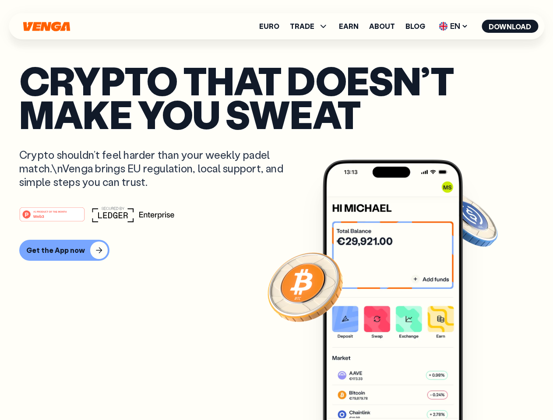 Image resolution: width=553 pixels, height=420 pixels. I want to click on img: flag-uk, so click(443, 26).